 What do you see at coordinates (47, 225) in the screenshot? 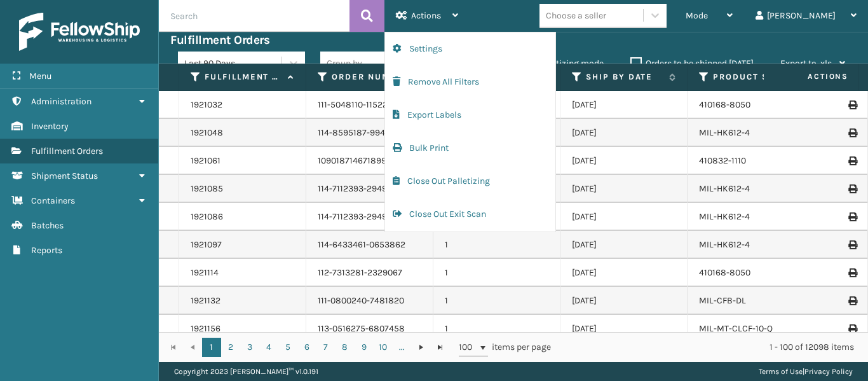
I see `span: Batches` at bounding box center [47, 225].